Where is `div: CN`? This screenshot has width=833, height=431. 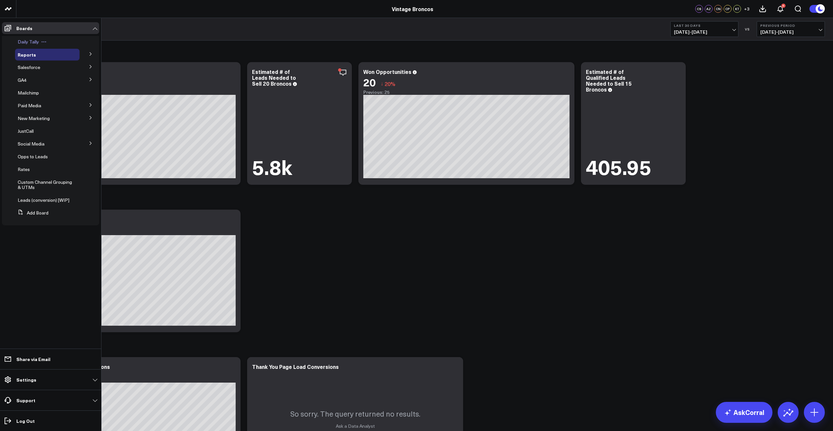
div: CN is located at coordinates (718, 9).